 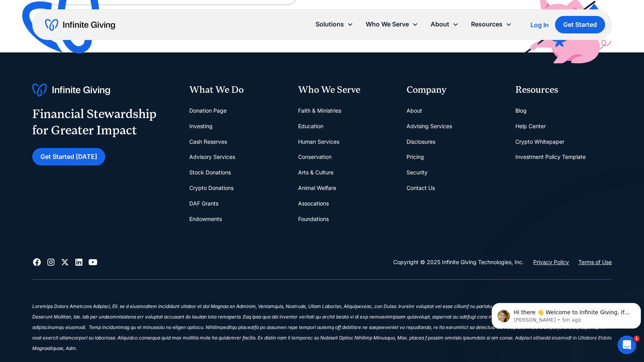 I want to click on a: Security, so click(x=417, y=173).